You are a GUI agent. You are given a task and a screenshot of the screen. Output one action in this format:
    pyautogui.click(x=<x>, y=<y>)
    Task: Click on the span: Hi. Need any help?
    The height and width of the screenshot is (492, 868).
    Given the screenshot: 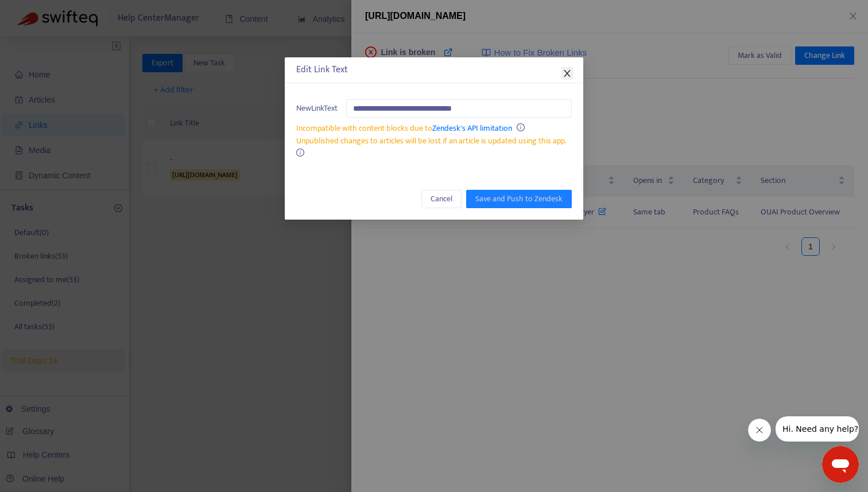 What is the action you would take?
    pyautogui.click(x=45, y=13)
    